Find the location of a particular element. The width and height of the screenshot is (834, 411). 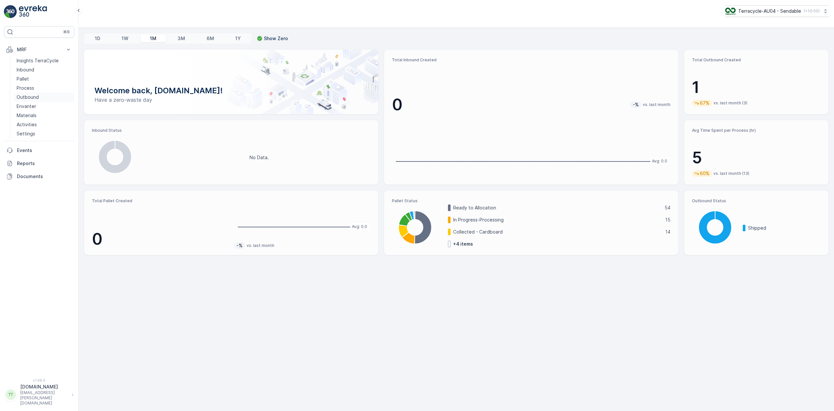

a: Outbound is located at coordinates (44, 97).